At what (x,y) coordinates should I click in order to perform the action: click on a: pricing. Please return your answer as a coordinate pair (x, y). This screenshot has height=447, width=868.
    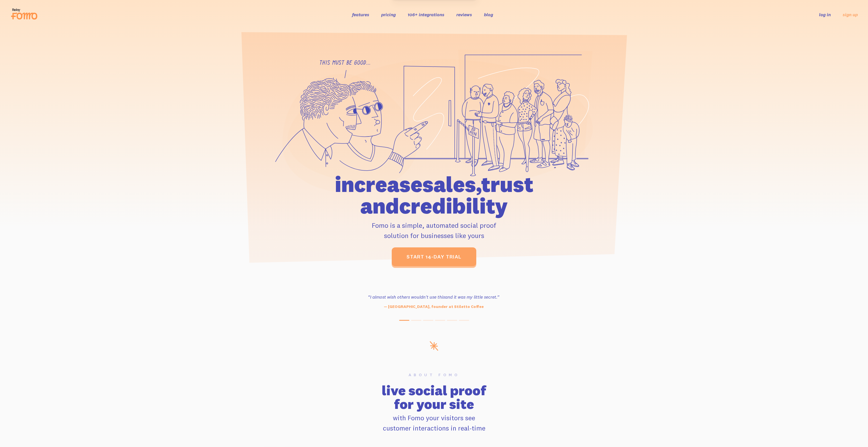
    Looking at the image, I should click on (389, 14).